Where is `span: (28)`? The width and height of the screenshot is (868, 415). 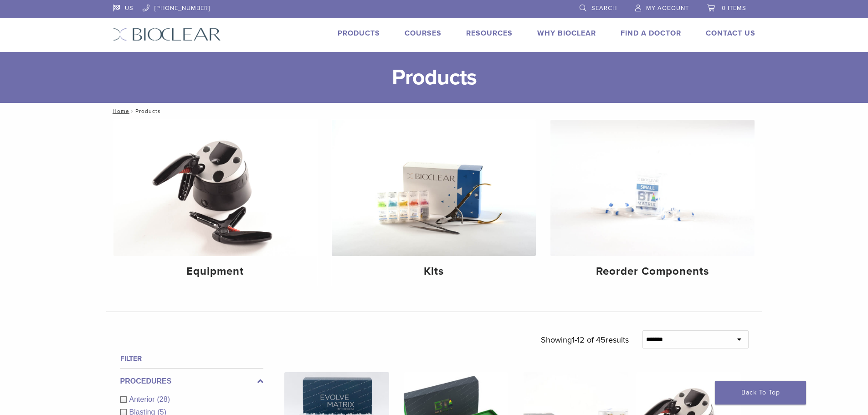 span: (28) is located at coordinates (164, 399).